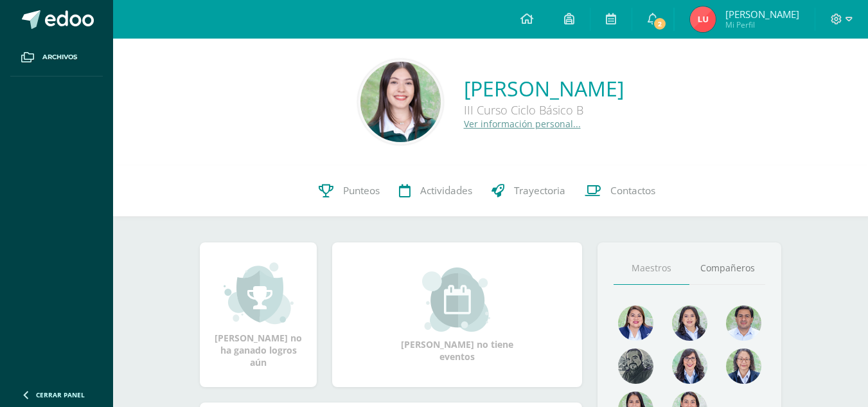 This screenshot has height=407, width=868. I want to click on span: Actividades, so click(446, 190).